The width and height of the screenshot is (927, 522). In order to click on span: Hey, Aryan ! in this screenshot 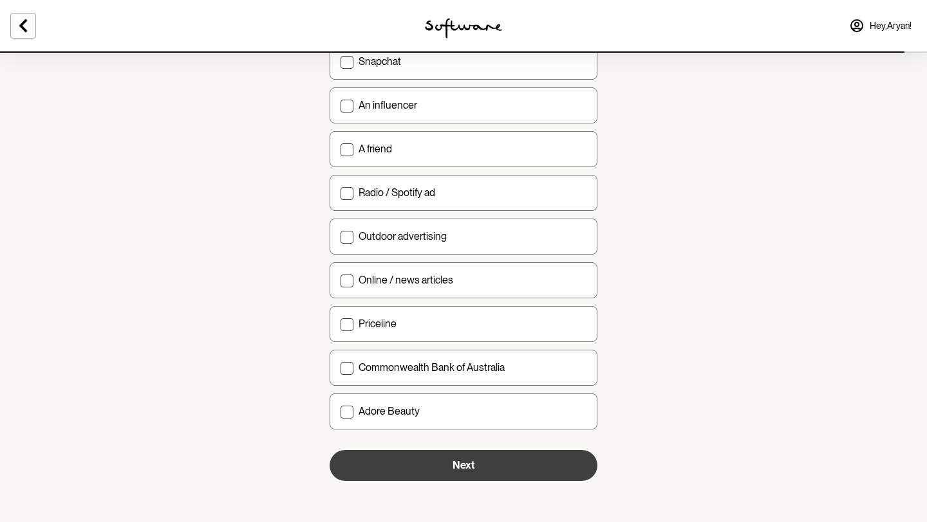, I will do `click(890, 26)`.